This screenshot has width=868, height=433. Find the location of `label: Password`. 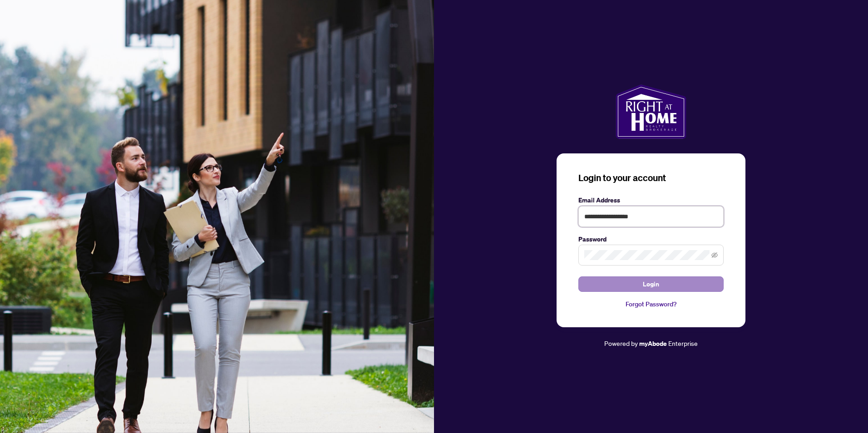

label: Password is located at coordinates (651, 239).